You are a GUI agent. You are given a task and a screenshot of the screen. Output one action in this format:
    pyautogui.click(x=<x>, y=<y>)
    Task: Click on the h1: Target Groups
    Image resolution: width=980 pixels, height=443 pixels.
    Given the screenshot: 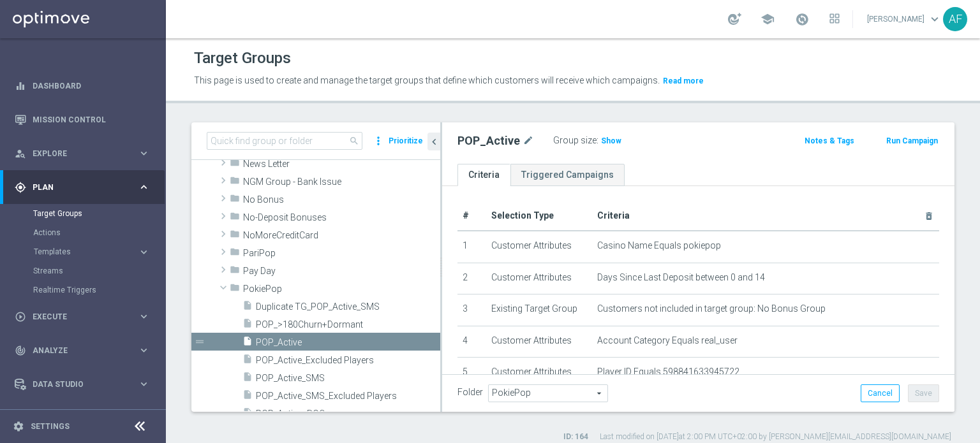 What is the action you would take?
    pyautogui.click(x=243, y=58)
    